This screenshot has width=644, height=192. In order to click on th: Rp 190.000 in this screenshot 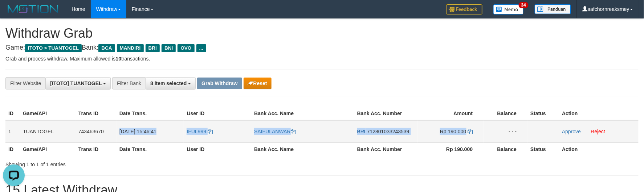, I will do `click(451, 149)`.